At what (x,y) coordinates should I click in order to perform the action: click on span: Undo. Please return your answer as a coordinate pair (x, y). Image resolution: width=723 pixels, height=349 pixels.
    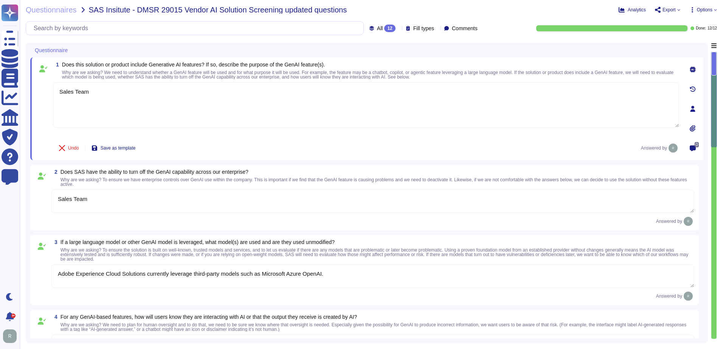
    Looking at the image, I should click on (73, 148).